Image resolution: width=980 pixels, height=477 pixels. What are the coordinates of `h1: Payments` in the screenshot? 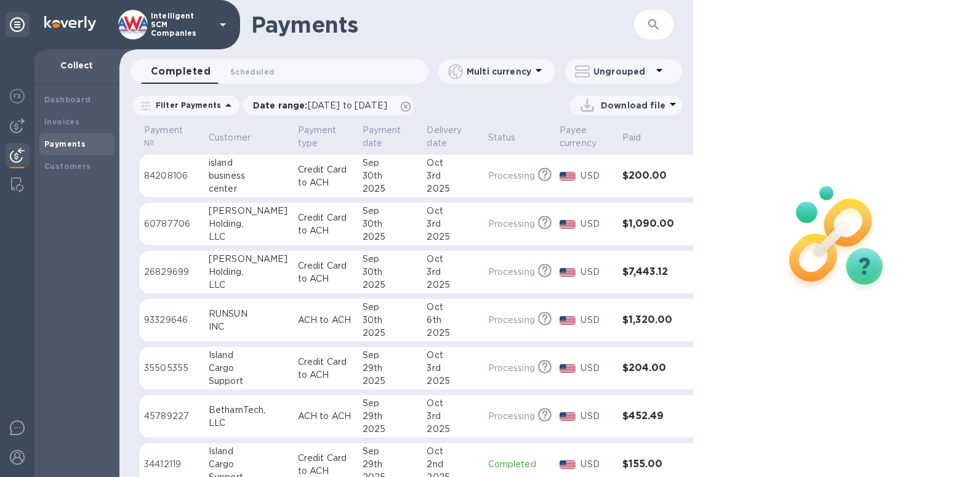 It's located at (443, 25).